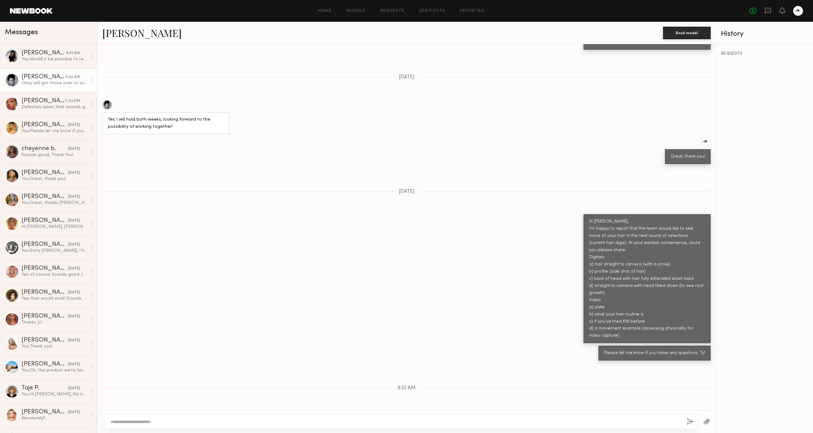  I want to click on div: 9:01 AM, so click(73, 53).